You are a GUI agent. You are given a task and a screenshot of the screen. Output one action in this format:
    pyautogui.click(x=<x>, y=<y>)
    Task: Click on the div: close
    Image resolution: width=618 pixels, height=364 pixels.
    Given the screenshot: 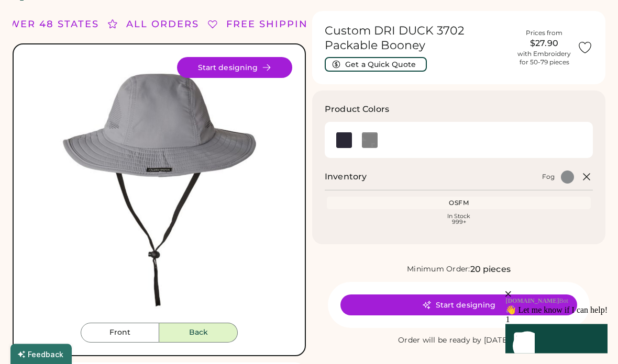 What is the action you would take?
    pyautogui.click(x=114, y=64)
    